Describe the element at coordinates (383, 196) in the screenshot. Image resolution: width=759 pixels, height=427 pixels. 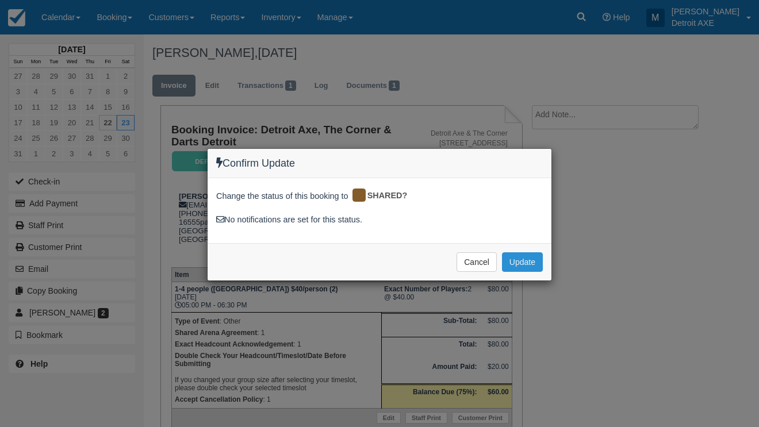
I see `div: SHARED?` at that location.